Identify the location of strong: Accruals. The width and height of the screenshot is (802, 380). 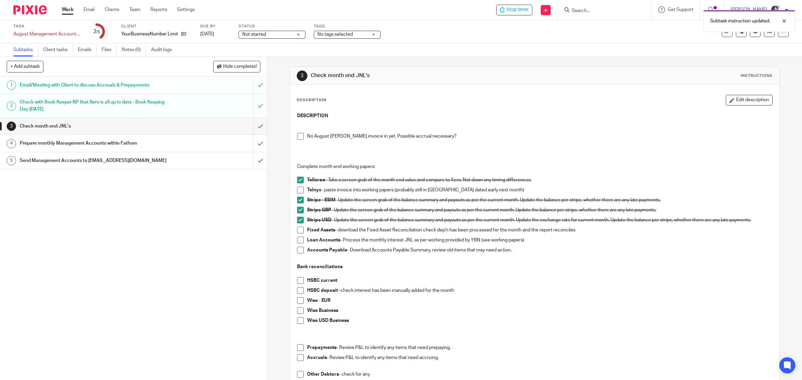
(317, 358).